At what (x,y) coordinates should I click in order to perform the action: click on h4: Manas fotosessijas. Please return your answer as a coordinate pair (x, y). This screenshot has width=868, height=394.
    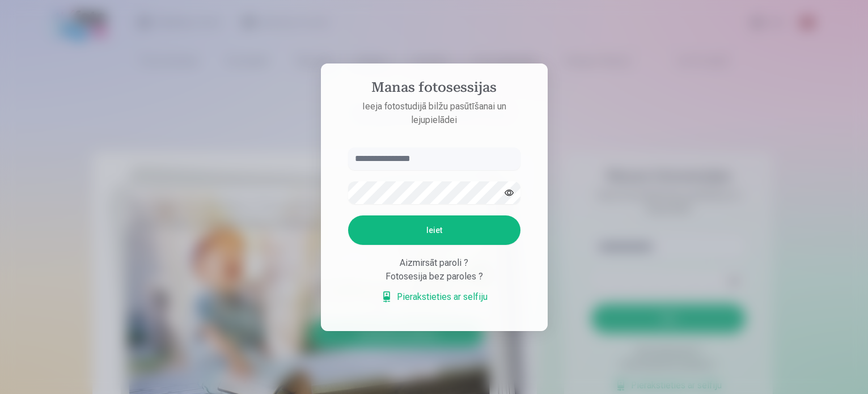
    Looking at the image, I should click on (434, 89).